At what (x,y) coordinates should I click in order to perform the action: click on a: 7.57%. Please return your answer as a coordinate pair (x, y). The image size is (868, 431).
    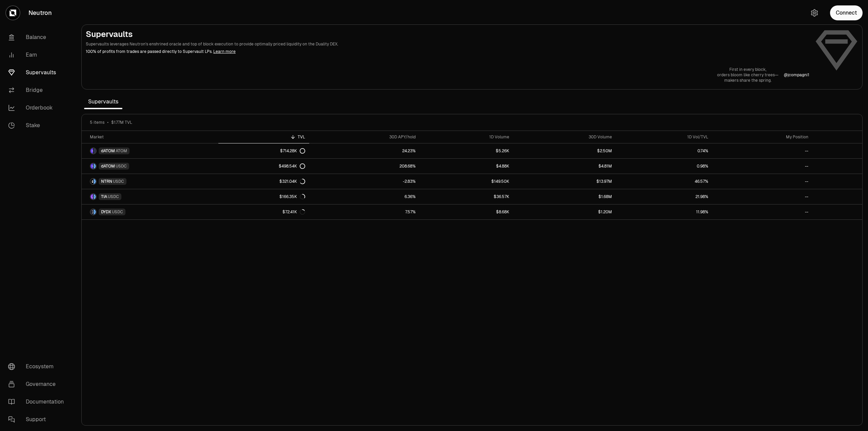
    Looking at the image, I should click on (365, 212).